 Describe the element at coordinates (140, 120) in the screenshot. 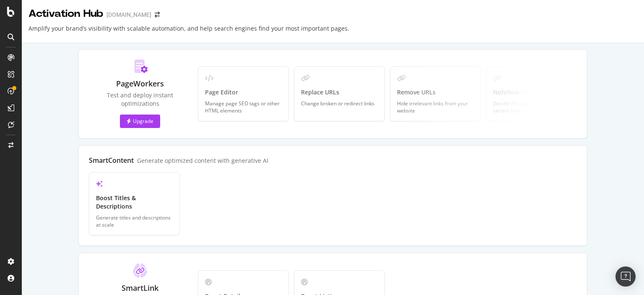

I see `div: Upgrade` at that location.